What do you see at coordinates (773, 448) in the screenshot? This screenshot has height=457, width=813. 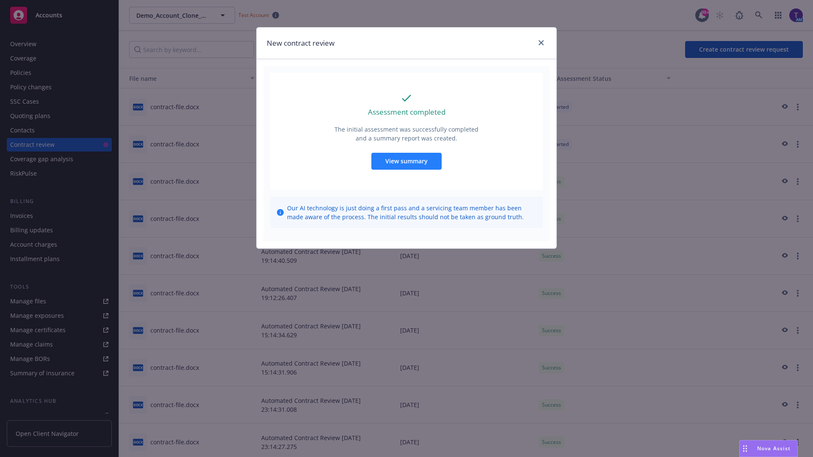 I see `span: Nova Assist` at bounding box center [773, 448].